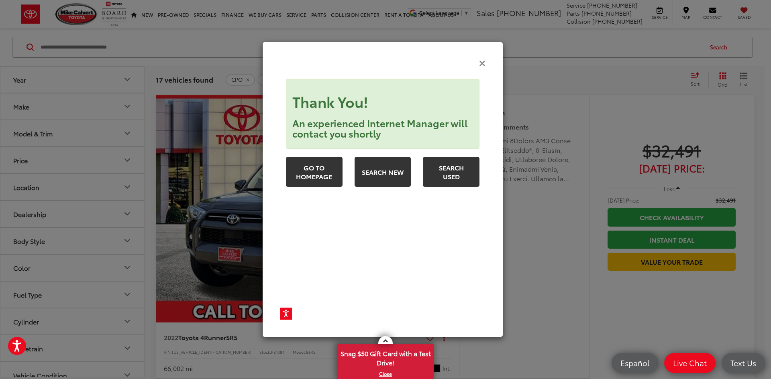  Describe the element at coordinates (103, 93) in the screenshot. I see `a: Search New` at that location.